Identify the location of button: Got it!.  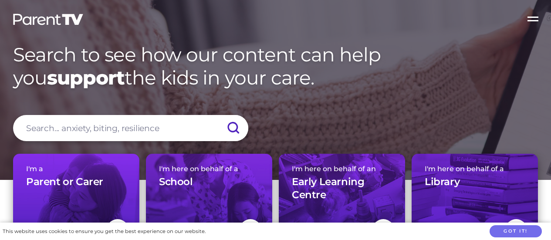
(516, 231).